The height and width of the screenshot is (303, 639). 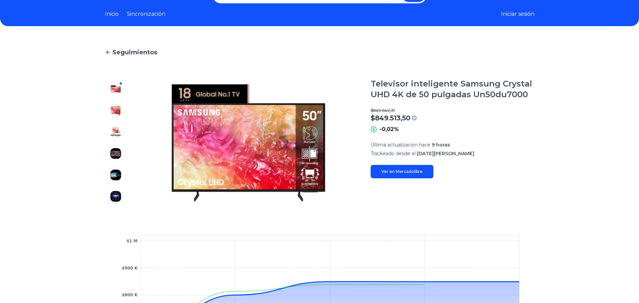 What do you see at coordinates (130, 295) in the screenshot?
I see `tspan: $800 K` at bounding box center [130, 295].